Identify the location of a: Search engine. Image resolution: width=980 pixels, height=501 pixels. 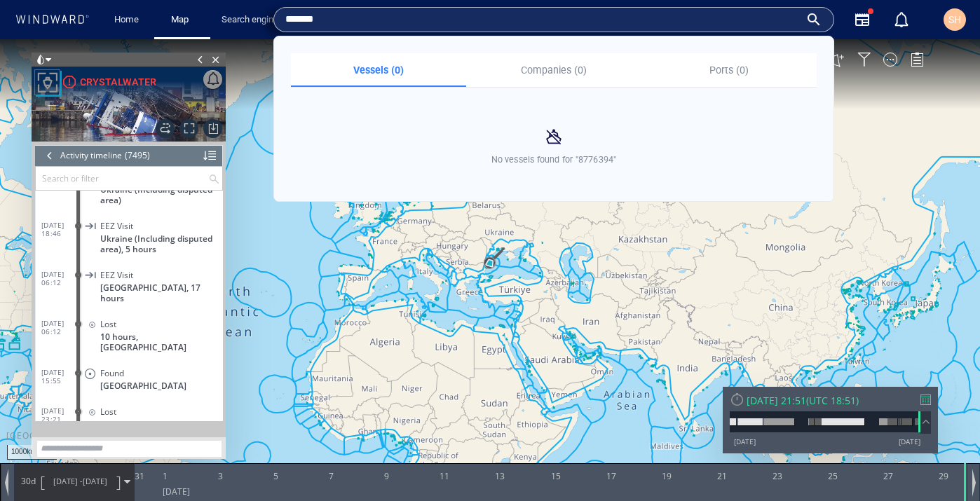
(249, 19).